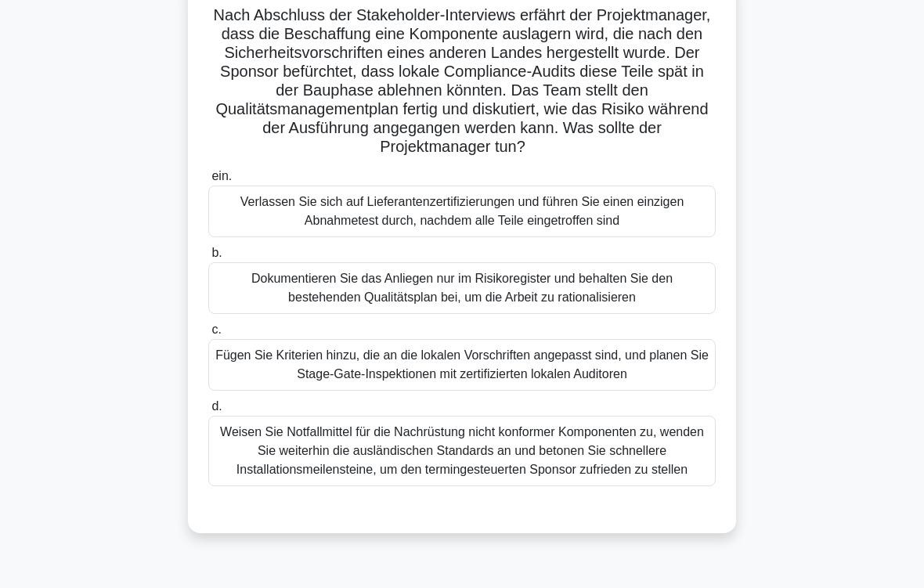 This screenshot has width=924, height=588. What do you see at coordinates (216, 329) in the screenshot?
I see `span: c.` at bounding box center [216, 329].